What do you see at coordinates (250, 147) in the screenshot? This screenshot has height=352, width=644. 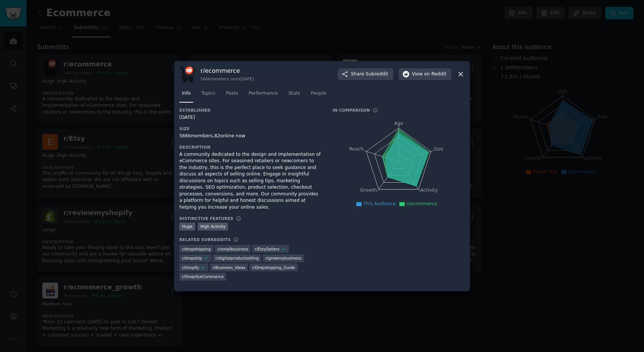 I see `h3: Description` at bounding box center [250, 147].